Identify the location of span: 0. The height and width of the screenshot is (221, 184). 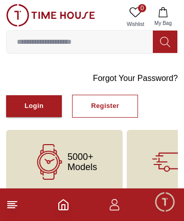
(142, 8).